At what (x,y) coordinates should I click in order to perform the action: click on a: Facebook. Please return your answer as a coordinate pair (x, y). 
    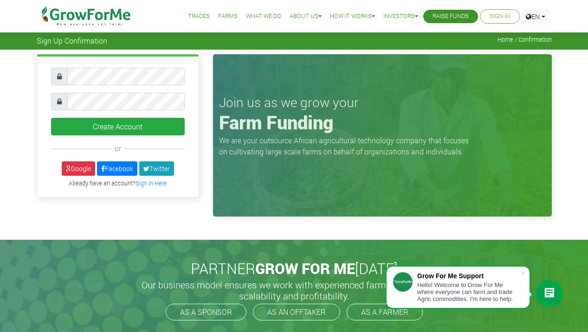
    Looking at the image, I should click on (117, 169).